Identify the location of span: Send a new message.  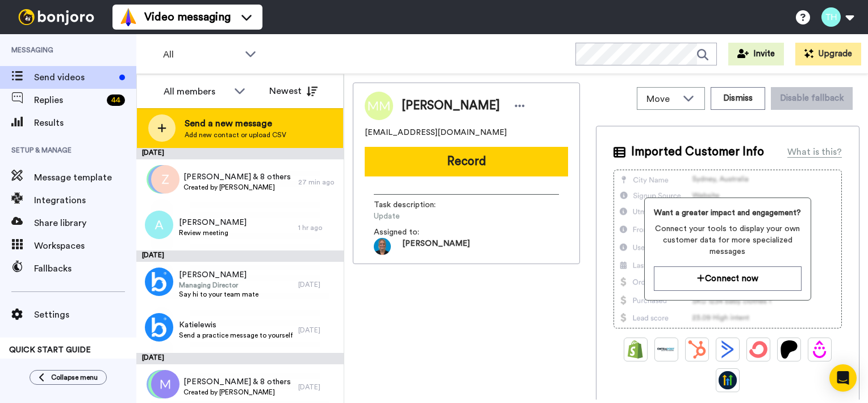
(235, 123).